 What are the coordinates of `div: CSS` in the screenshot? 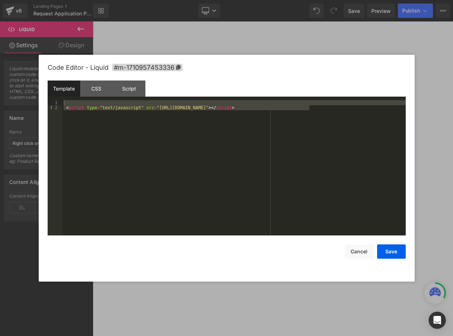 It's located at (96, 88).